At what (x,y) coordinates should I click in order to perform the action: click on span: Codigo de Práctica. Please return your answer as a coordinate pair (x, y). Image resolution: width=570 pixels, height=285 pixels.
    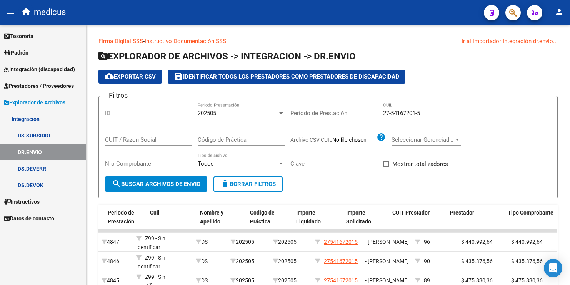
    Looking at the image, I should click on (262, 217).